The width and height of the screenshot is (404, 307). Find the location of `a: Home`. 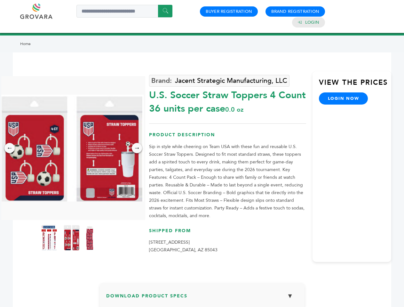

a: Home is located at coordinates (25, 44).